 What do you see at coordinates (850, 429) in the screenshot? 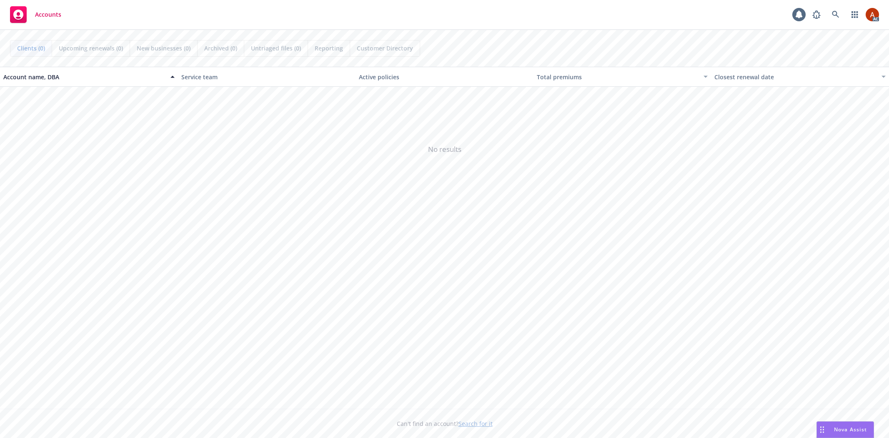
I see `span: Nova Assist` at bounding box center [850, 429].